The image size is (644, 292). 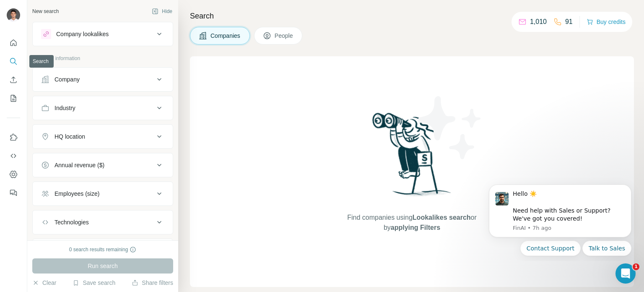 What do you see at coordinates (45, 11) in the screenshot?
I see `div: New search` at bounding box center [45, 11].